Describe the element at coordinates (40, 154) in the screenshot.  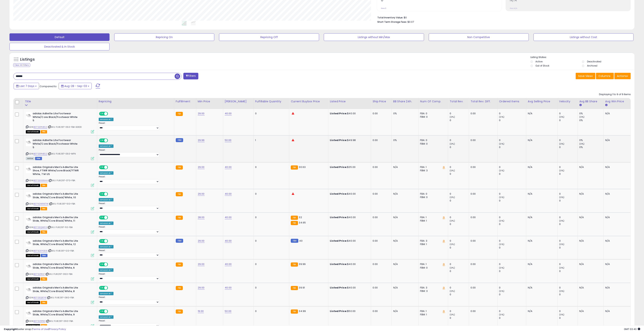
I see `a: B07S5PH8S2` at that location.